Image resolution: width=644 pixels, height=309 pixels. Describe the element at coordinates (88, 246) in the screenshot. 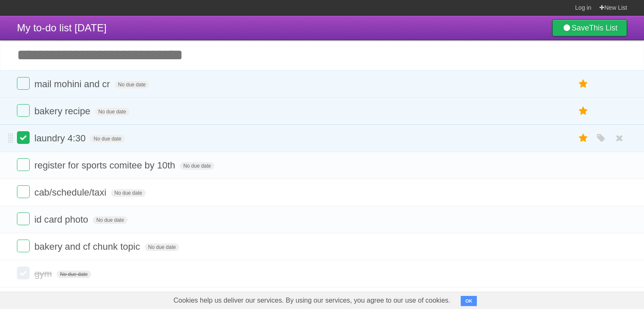

I see `span: bakery and cf chunk topic` at that location.